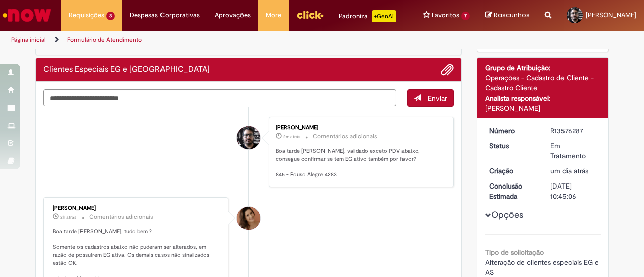 Image resolution: width=644 pixels, height=277 pixels. I want to click on span: 3, so click(110, 15).